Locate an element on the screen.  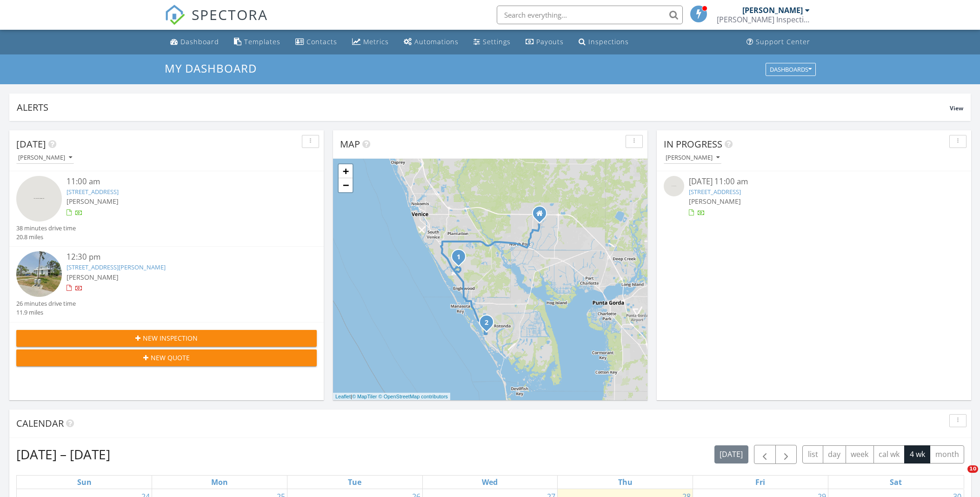
a: SPECTORA is located at coordinates (217, 22).